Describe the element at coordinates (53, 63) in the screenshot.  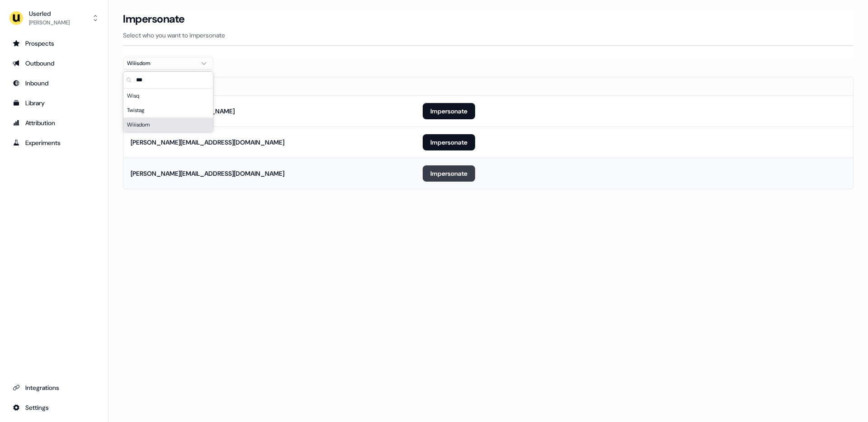
I see `a: Go to outbound experience` at that location.